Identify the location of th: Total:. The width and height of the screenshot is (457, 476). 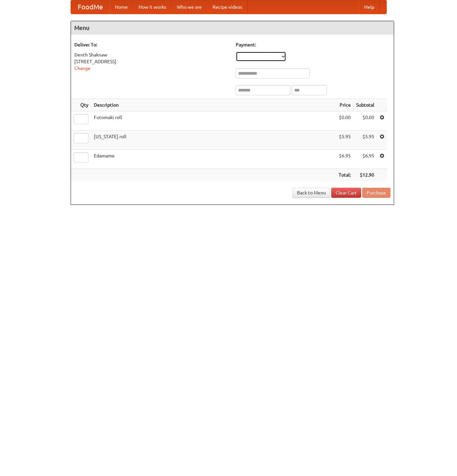
(345, 175).